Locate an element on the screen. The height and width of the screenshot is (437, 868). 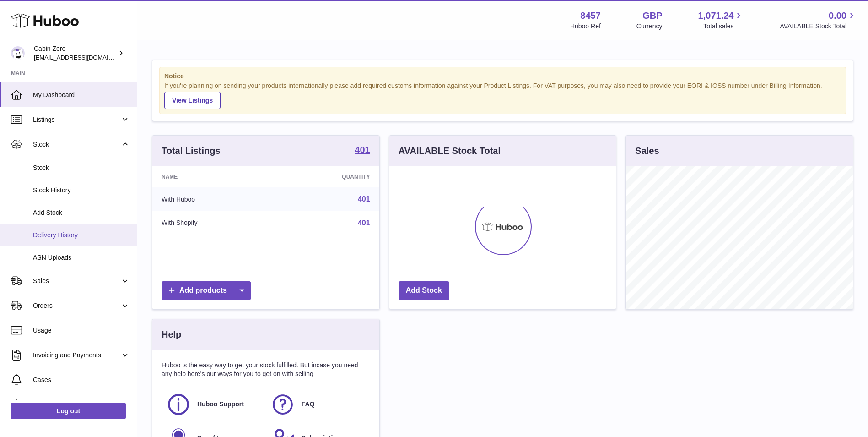
span: FAQ is located at coordinates (308, 404).